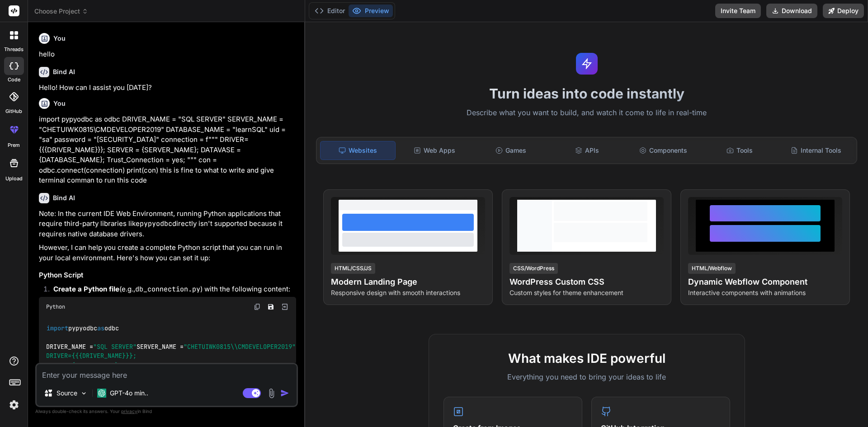  I want to click on div: Websites, so click(357, 150).